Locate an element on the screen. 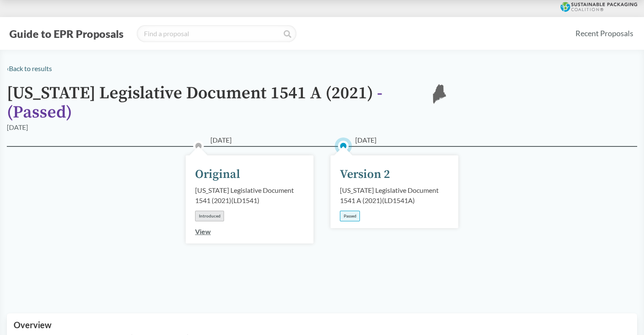 The height and width of the screenshot is (335, 644). a: View is located at coordinates (203, 231).